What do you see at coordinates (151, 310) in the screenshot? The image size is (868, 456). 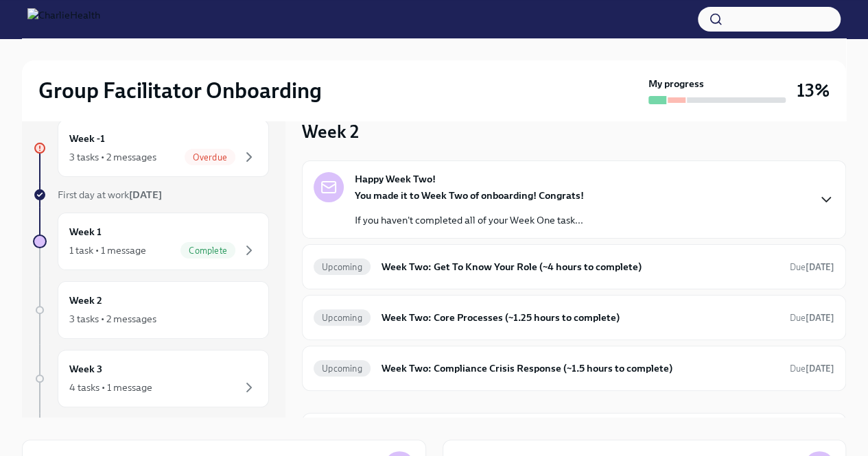 I see `a: Week 23 tasks • 2 messages` at bounding box center [151, 310].